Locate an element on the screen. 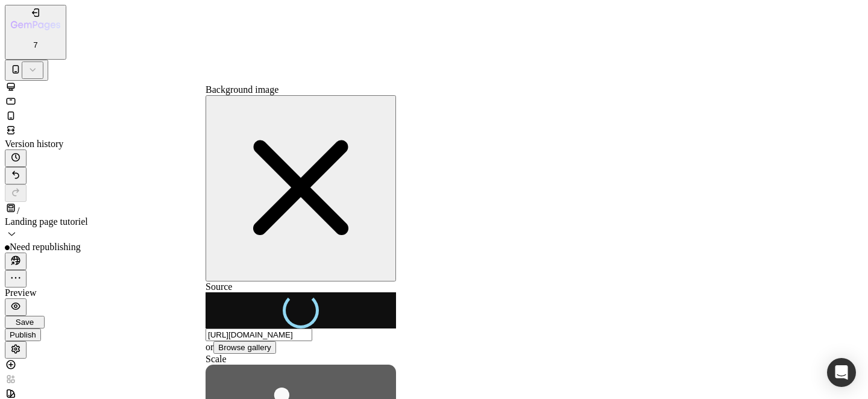 This screenshot has width=868, height=399. p: 7 is located at coordinates (36, 45).